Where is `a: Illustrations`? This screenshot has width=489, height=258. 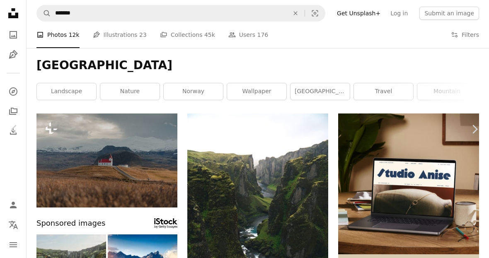
a: Illustrations is located at coordinates (13, 55).